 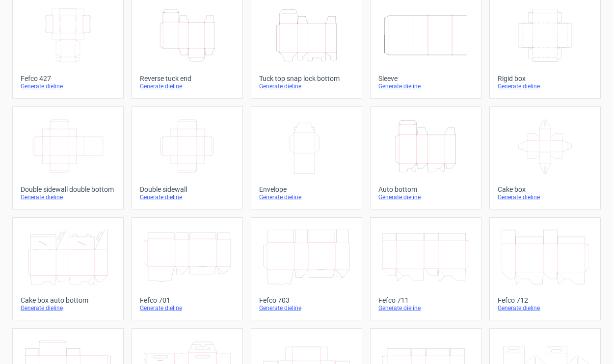 I want to click on a: Fefco 711Generate dieline, so click(x=426, y=269).